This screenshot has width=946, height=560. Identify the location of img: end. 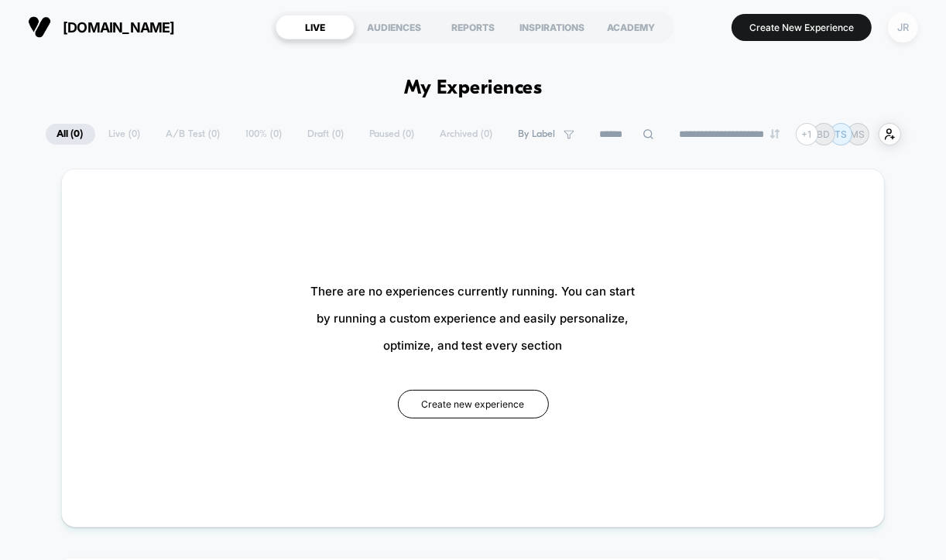
(775, 134).